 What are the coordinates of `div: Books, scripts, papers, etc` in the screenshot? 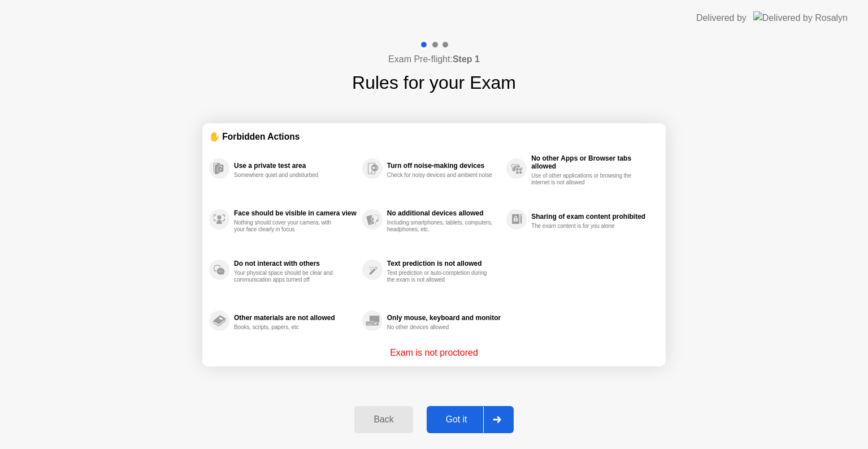 It's located at (286, 327).